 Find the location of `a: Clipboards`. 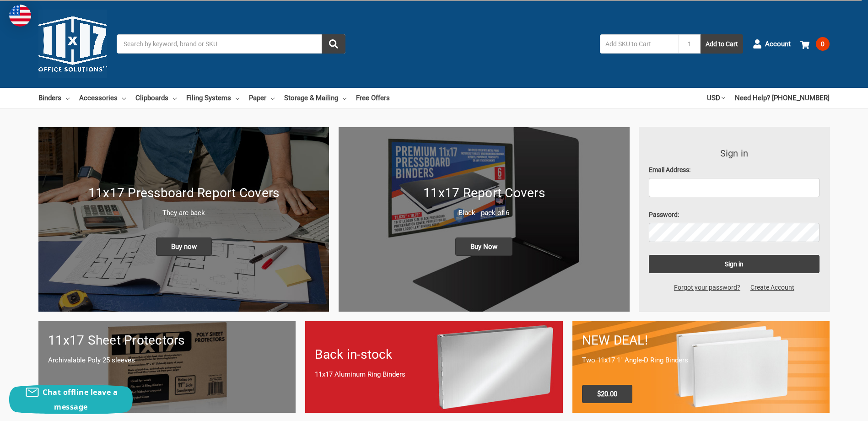

a: Clipboards is located at coordinates (156, 98).